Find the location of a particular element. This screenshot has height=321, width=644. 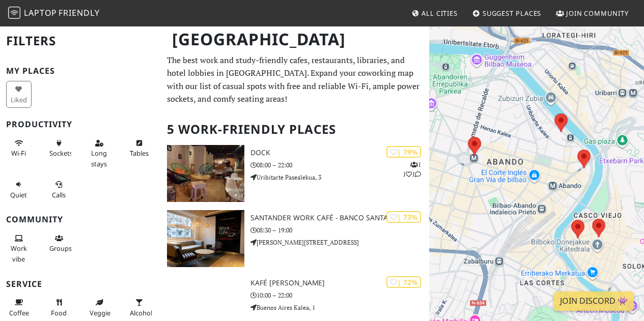

span: Work-friendly tables is located at coordinates (139, 153).